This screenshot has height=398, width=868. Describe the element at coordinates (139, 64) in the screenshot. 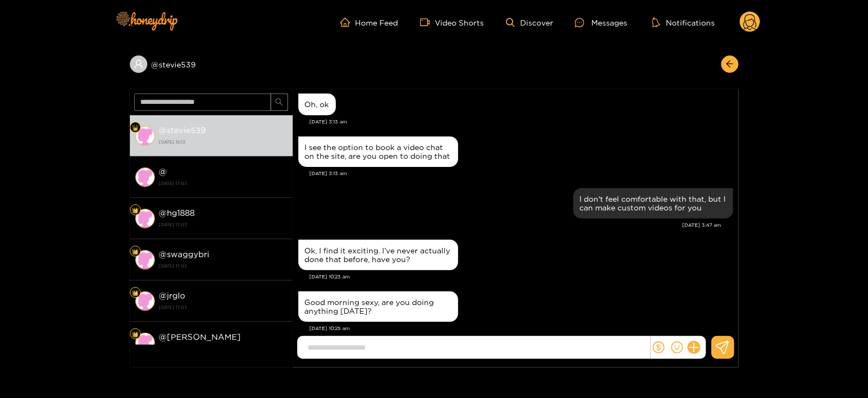

I see `span: user` at that location.